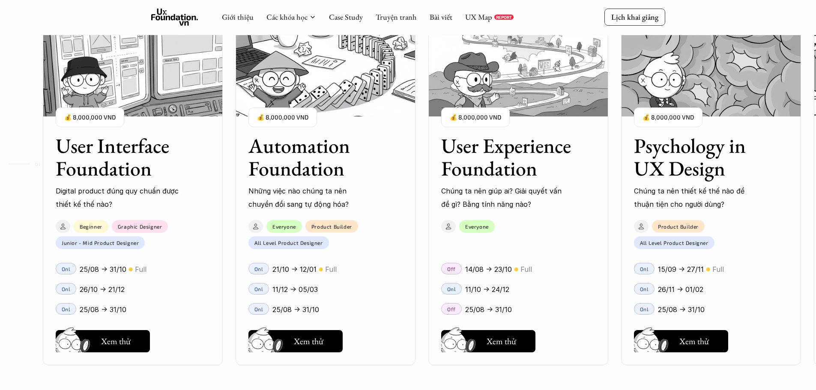 The height and width of the screenshot is (390, 816). I want to click on h3: User Interface Foundation, so click(122, 157).